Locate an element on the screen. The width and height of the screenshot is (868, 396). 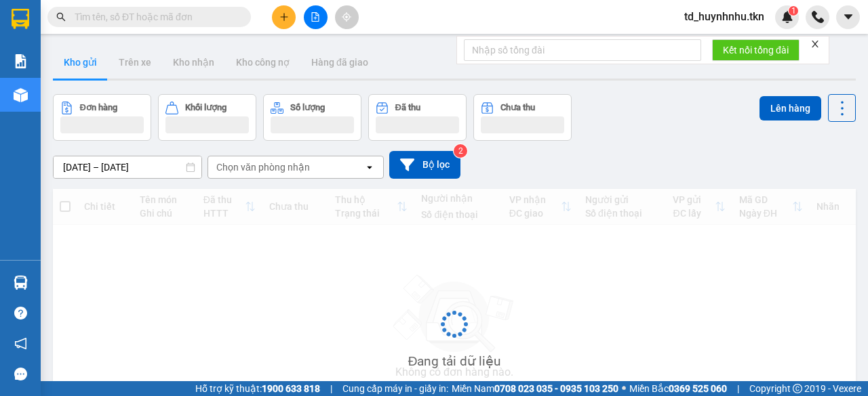
img: solution-icon is located at coordinates (21, 61).